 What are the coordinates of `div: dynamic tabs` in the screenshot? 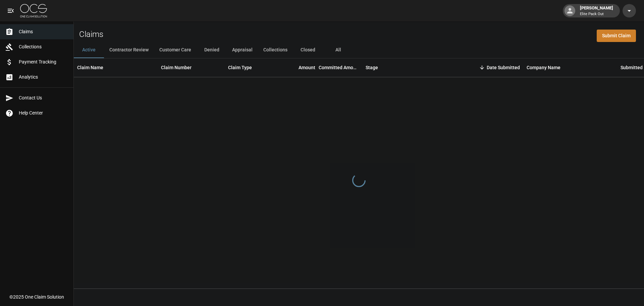 It's located at (359, 50).